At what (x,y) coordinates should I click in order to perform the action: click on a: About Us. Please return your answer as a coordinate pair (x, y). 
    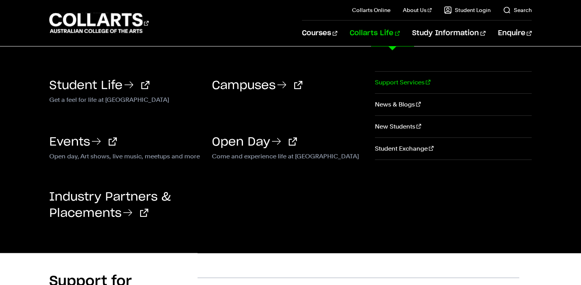
    Looking at the image, I should click on (417, 10).